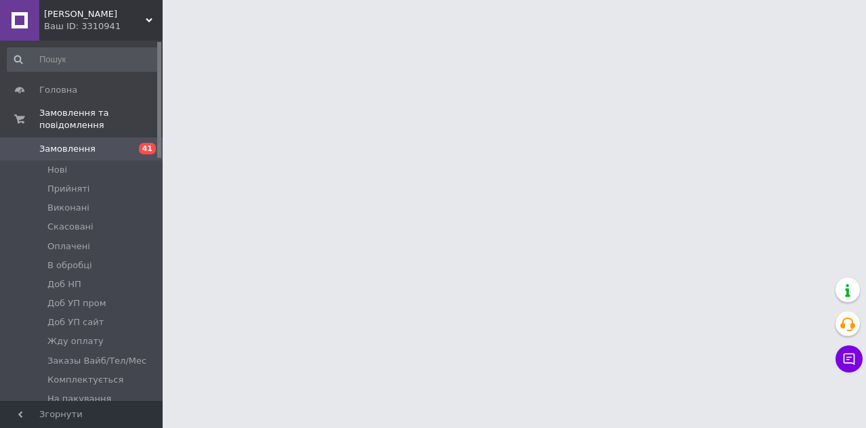  I want to click on span: В обробці, so click(70, 266).